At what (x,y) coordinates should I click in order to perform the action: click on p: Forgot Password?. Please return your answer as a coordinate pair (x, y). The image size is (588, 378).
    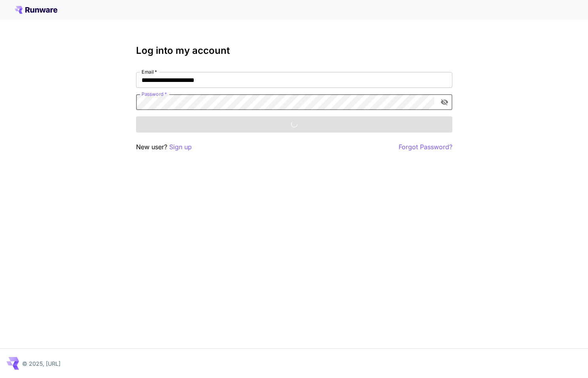
    Looking at the image, I should click on (425, 147).